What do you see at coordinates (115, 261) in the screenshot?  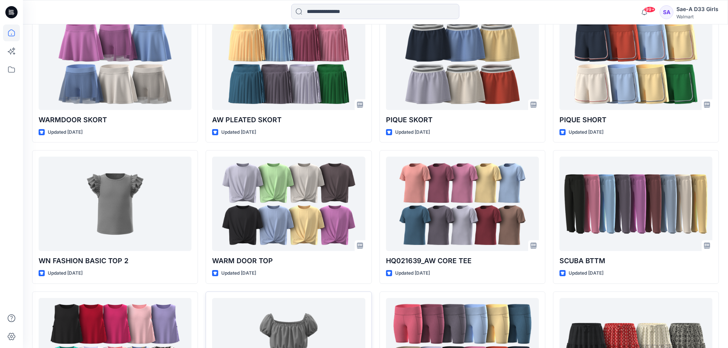 I see `p: WN FASHION BASIC TOP 2` at bounding box center [115, 261].